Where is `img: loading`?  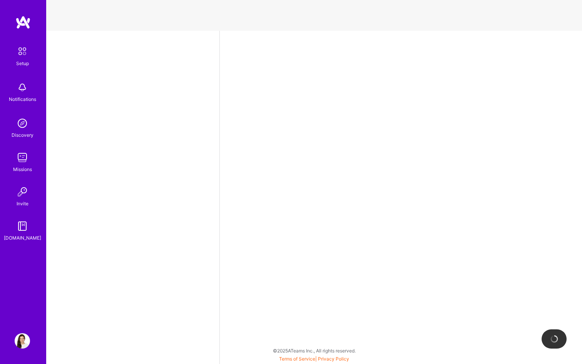
img: loading is located at coordinates (555, 339).